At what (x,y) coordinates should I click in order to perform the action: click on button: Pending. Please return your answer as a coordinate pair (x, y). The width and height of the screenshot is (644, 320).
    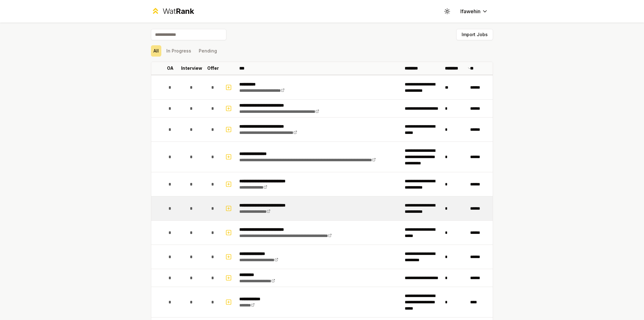
    Looking at the image, I should click on (208, 51).